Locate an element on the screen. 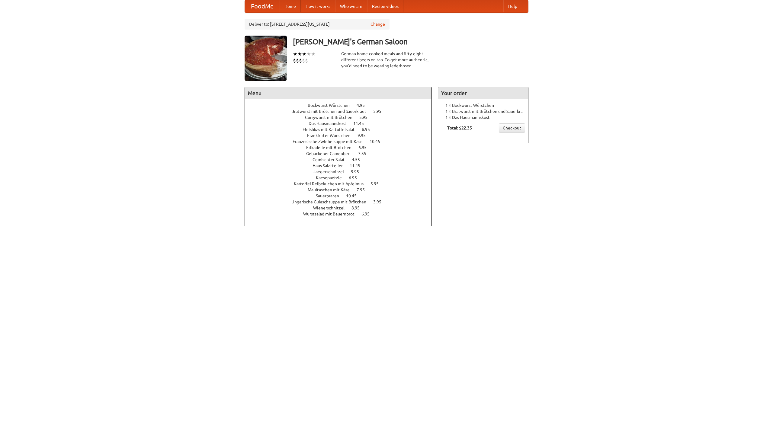 This screenshot has width=773, height=427. h4: Your order is located at coordinates (483, 93).